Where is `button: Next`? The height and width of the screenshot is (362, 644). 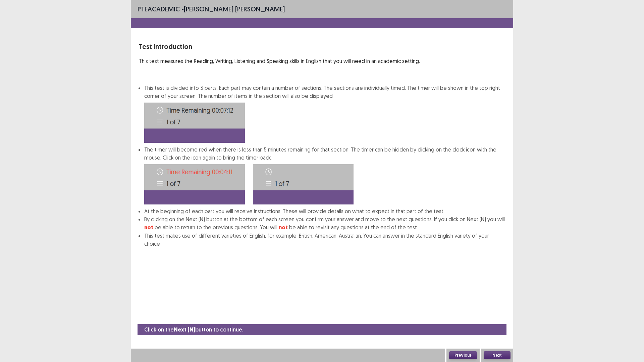 button: Next is located at coordinates (497, 355).